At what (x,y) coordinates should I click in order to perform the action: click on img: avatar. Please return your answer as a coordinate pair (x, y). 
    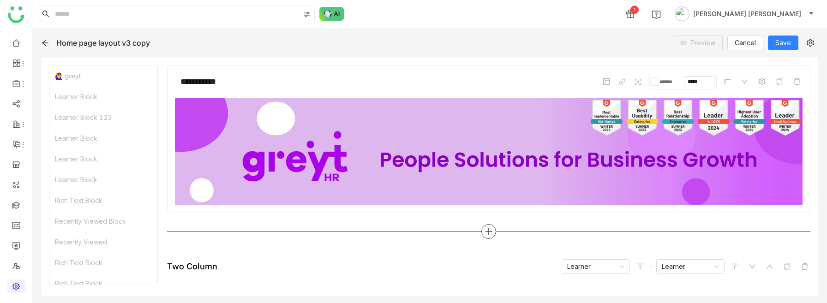
    Looking at the image, I should click on (682, 14).